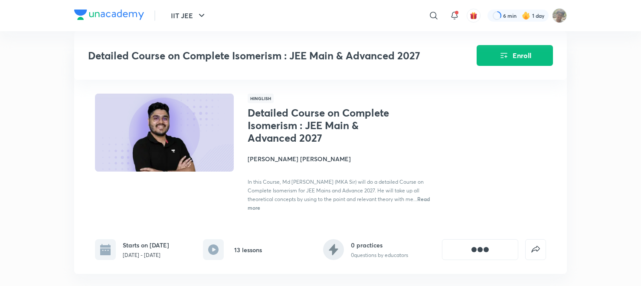  What do you see at coordinates (109, 16) in the screenshot?
I see `a: Company Logo` at bounding box center [109, 16].